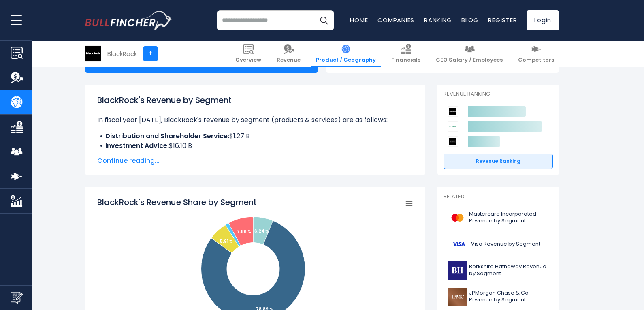  Describe the element at coordinates (453, 141) in the screenshot. I see `img: Blackstone competitors logo` at that location.